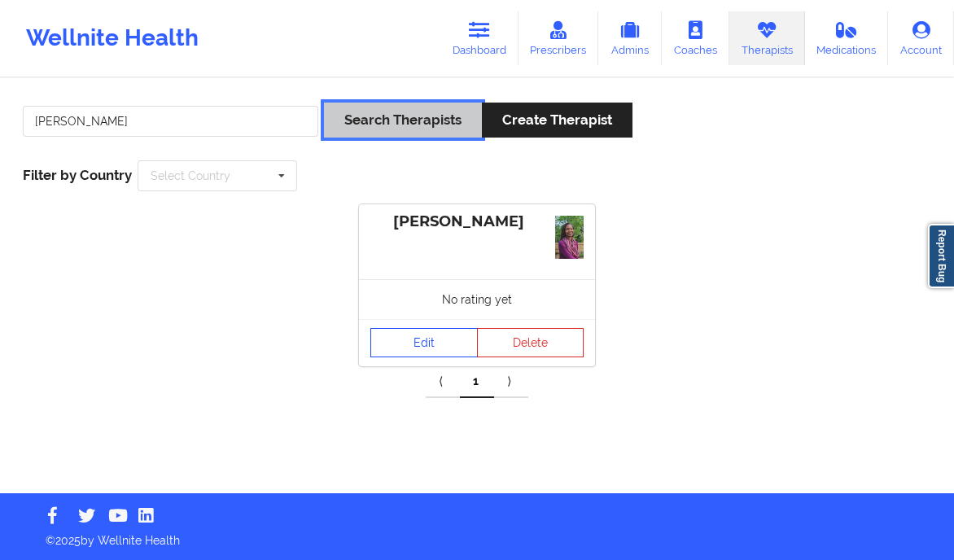 The height and width of the screenshot is (560, 954). What do you see at coordinates (403, 120) in the screenshot?
I see `button: Search Therapists` at bounding box center [403, 120].